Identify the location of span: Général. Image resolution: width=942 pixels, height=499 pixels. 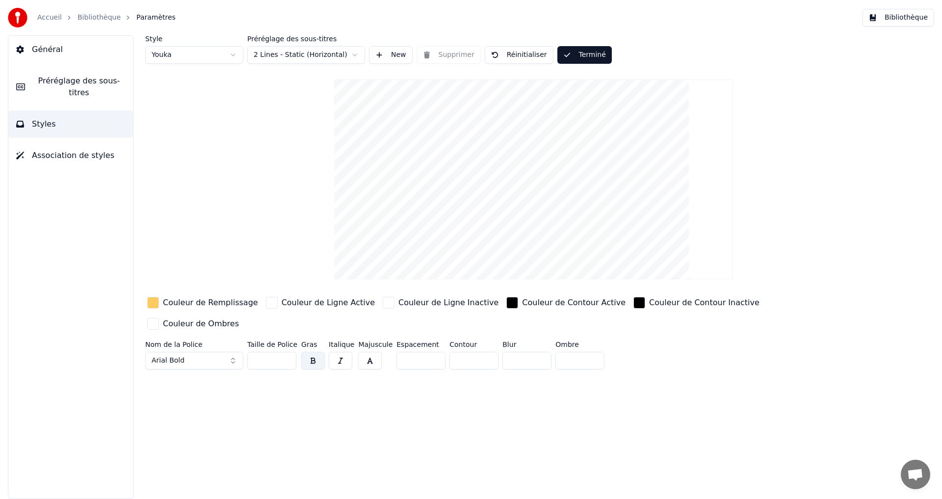
(47, 50).